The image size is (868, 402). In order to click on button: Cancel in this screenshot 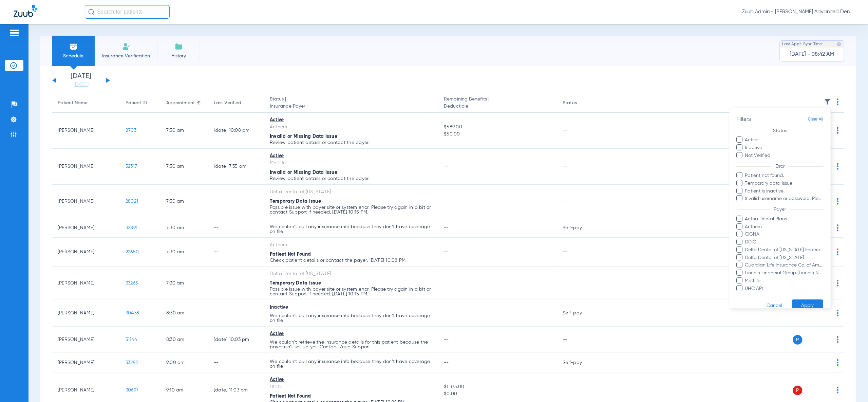, I will do `click(775, 306)`.